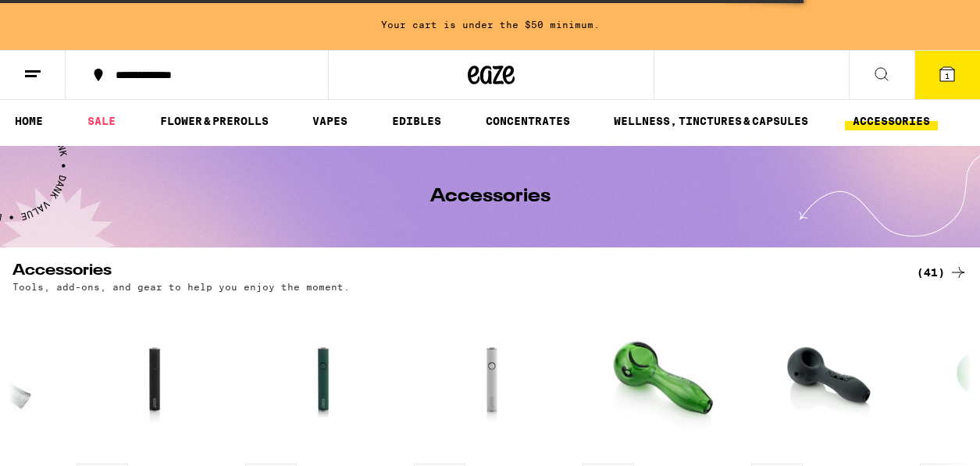 The image size is (980, 466). I want to click on a: HOME, so click(29, 121).